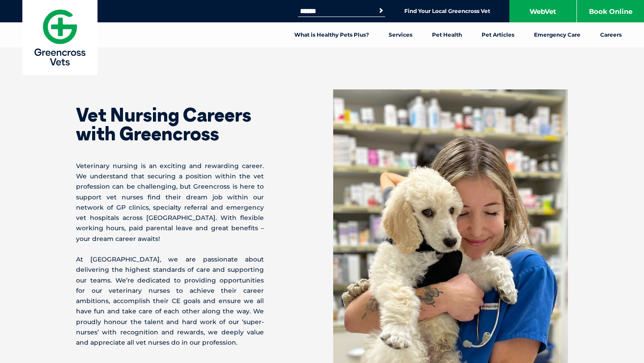 The height and width of the screenshot is (363, 644). Describe the element at coordinates (170, 124) in the screenshot. I see `h2: Vet Nursing Careers with Greencross` at that location.